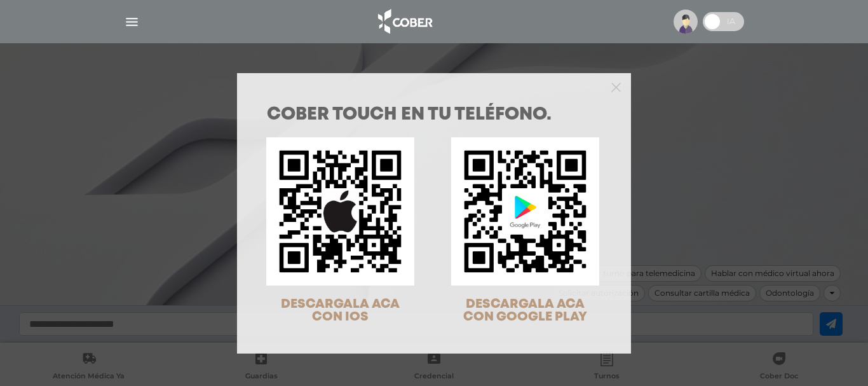 The width and height of the screenshot is (868, 386). What do you see at coordinates (434, 115) in the screenshot?
I see `h1: COBER TOUCH en tu teléfono.` at bounding box center [434, 115].